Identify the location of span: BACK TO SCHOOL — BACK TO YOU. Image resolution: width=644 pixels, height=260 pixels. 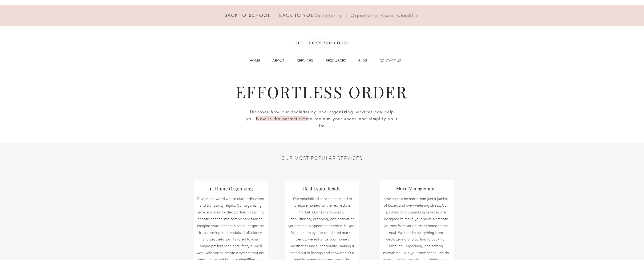
(270, 15).